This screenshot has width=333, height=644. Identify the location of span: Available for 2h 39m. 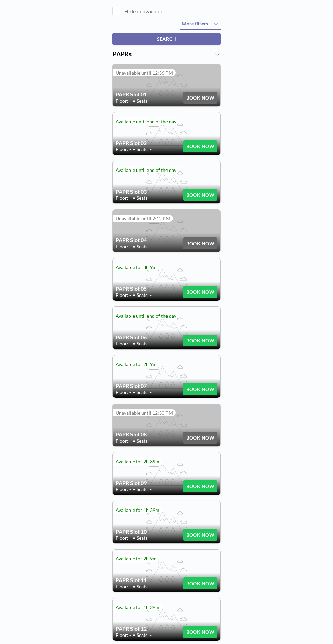
(137, 461).